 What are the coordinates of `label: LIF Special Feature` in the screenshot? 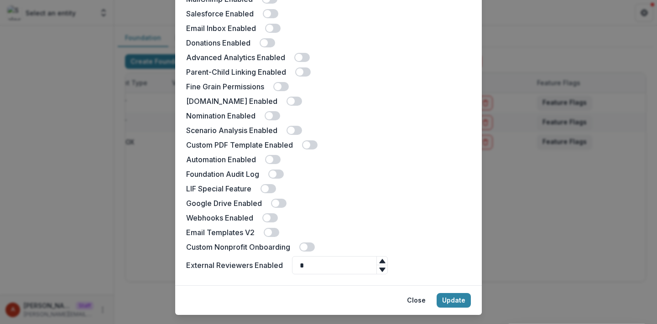 It's located at (219, 189).